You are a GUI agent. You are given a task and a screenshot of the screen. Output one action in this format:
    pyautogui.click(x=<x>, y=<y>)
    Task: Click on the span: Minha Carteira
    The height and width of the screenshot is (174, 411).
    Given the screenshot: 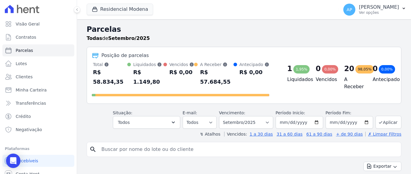 What is the action you would take?
    pyautogui.click(x=31, y=90)
    